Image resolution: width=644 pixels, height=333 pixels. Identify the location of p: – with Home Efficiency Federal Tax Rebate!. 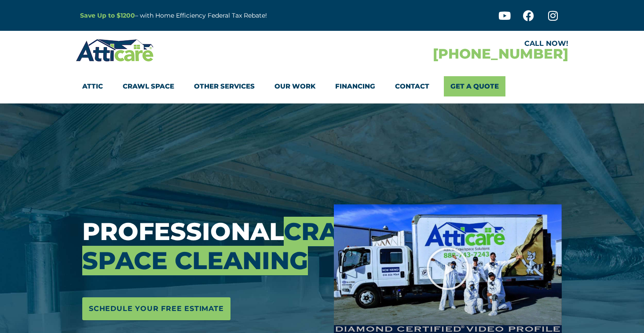
(222, 16).